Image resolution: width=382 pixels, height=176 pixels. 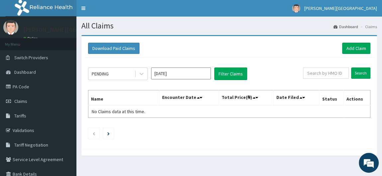 What do you see at coordinates (325, 73) in the screenshot?
I see `input: Search by HMO ID` at bounding box center [325, 73].